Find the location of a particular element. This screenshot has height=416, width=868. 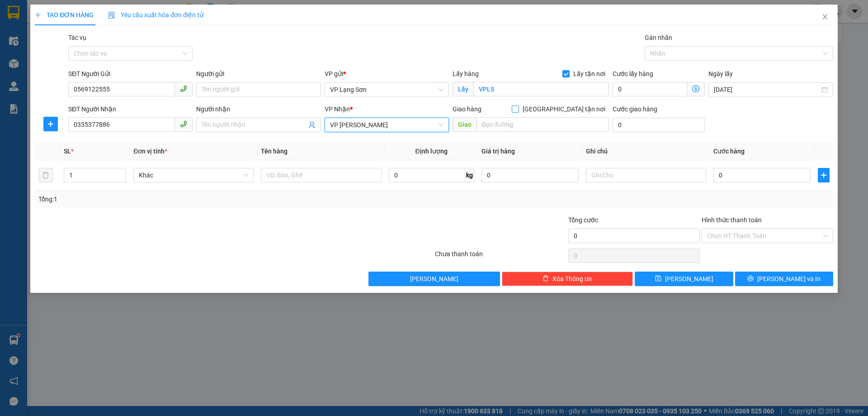

input: Ngày lấy is located at coordinates (767, 89).